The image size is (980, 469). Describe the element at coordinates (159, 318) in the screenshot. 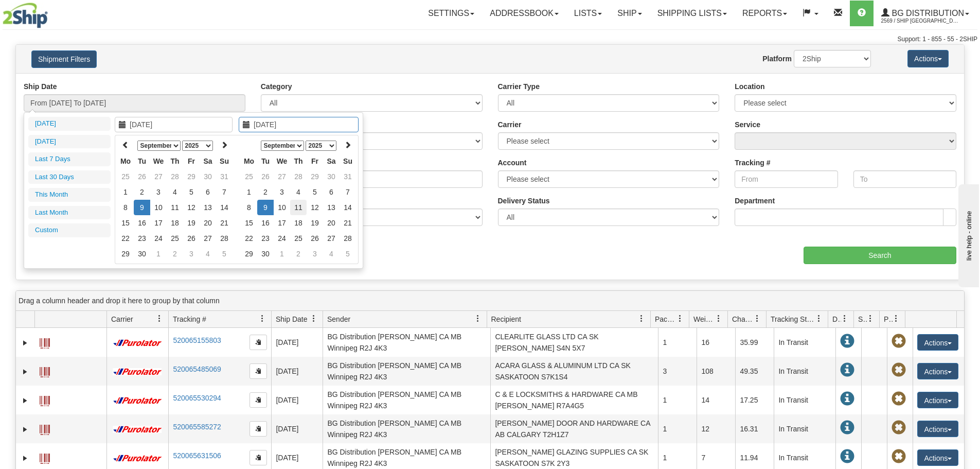

I see `a: Carrier filter column settings` at that location.